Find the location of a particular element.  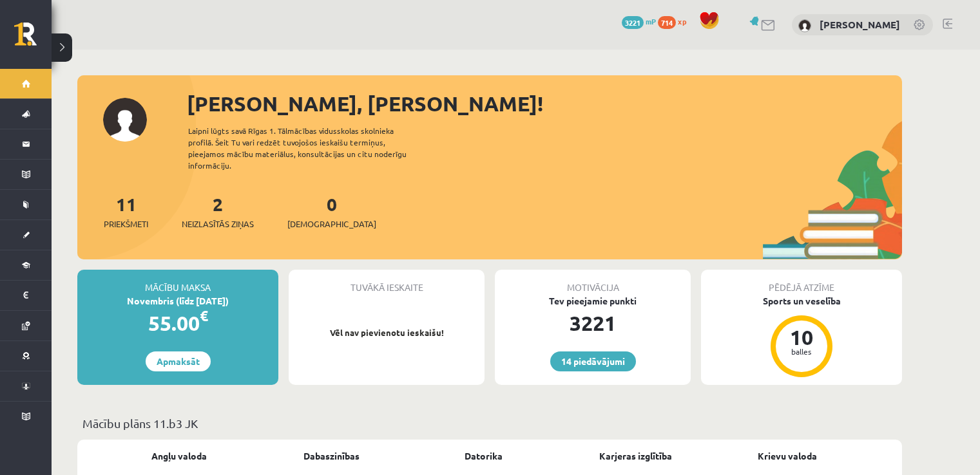

span: Priekšmeti is located at coordinates (125, 224).